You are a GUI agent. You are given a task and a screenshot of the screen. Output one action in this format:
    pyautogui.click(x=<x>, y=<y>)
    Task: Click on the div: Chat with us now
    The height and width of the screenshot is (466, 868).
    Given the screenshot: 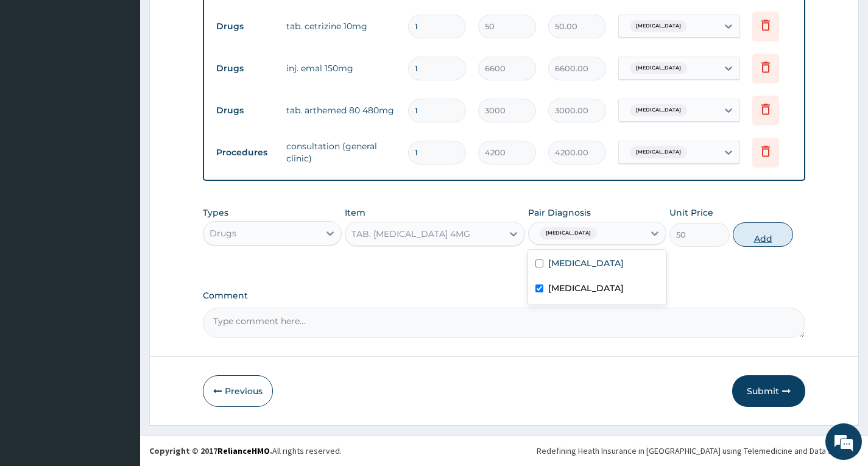 What is the action you would take?
    pyautogui.click(x=134, y=76)
    